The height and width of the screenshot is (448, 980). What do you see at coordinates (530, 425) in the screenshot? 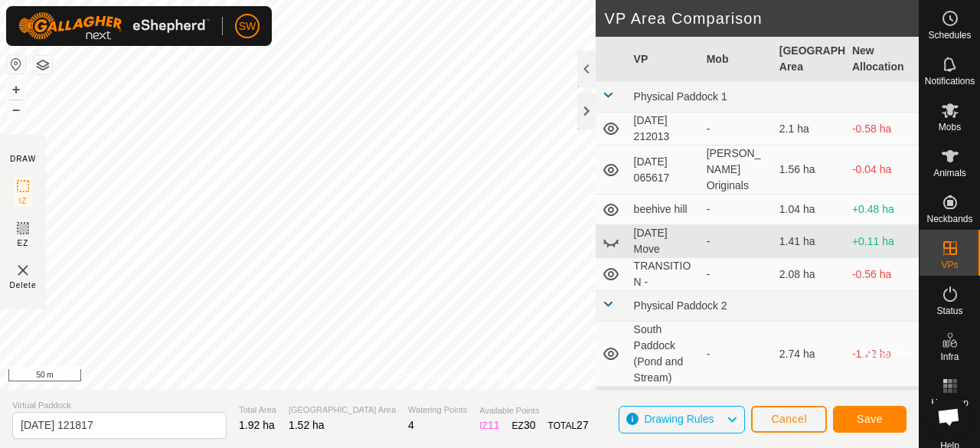
I see `span: 30` at bounding box center [530, 425].